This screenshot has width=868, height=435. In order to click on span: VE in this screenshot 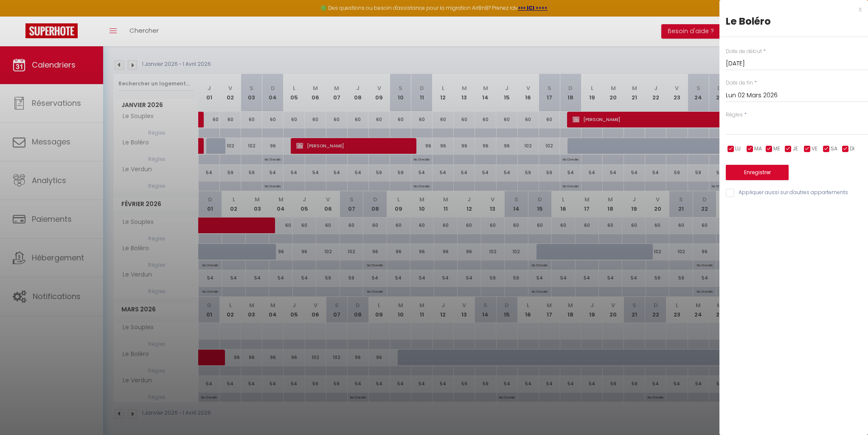, I will do `click(814, 149)`.